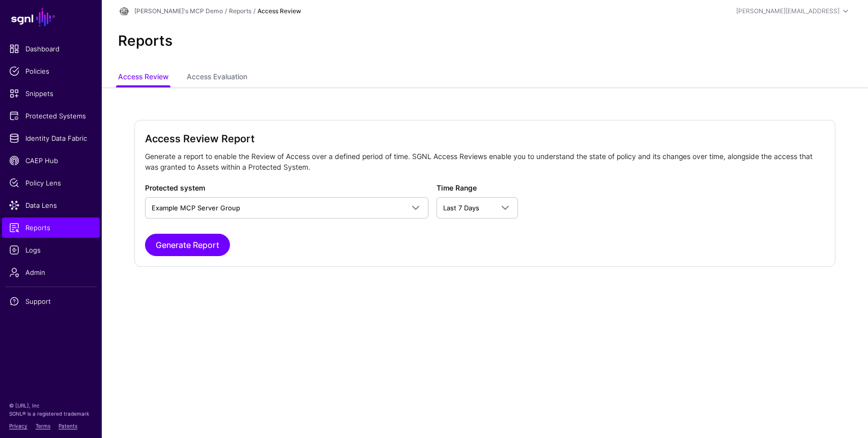 This screenshot has width=868, height=438. I want to click on p: Generate a report to enable the Review of Access over a defined period of time. SGNL Access Revie..., so click(485, 162).